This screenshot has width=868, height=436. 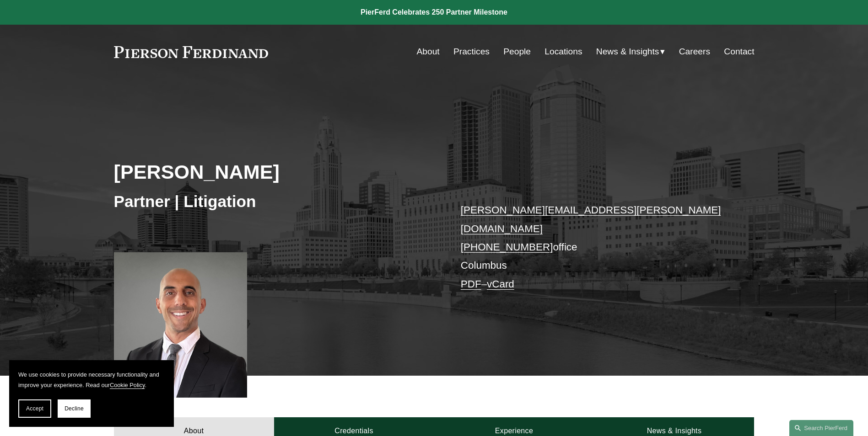 I want to click on a: Search this site, so click(x=821, y=428).